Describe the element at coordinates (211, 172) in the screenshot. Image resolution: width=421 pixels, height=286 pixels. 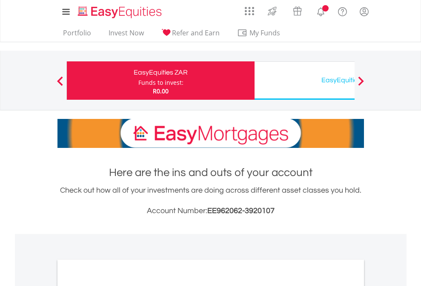
I see `h1: Here are the ins and outs of your account` at that location.